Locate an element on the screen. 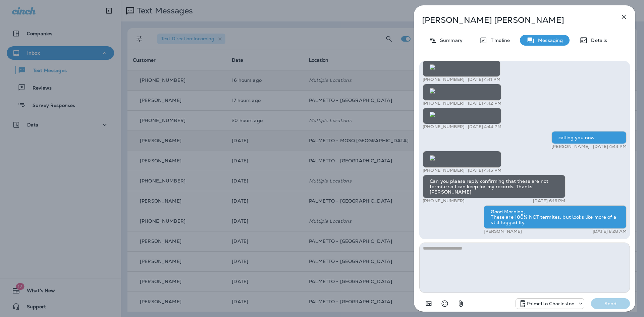 This screenshot has width=644, height=317. button: Select an emoji is located at coordinates (445, 304).